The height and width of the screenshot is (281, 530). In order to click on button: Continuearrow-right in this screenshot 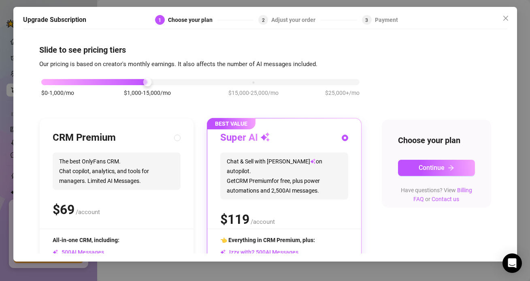, I will do `click(437, 168)`.